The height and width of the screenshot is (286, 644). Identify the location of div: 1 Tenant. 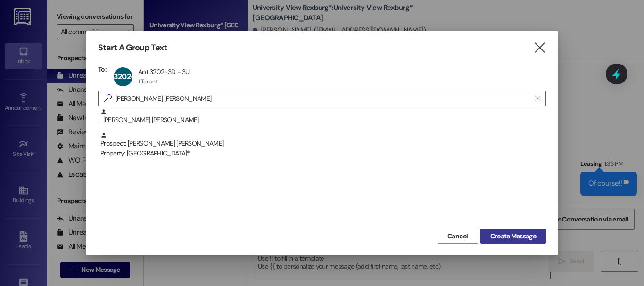
(147, 81).